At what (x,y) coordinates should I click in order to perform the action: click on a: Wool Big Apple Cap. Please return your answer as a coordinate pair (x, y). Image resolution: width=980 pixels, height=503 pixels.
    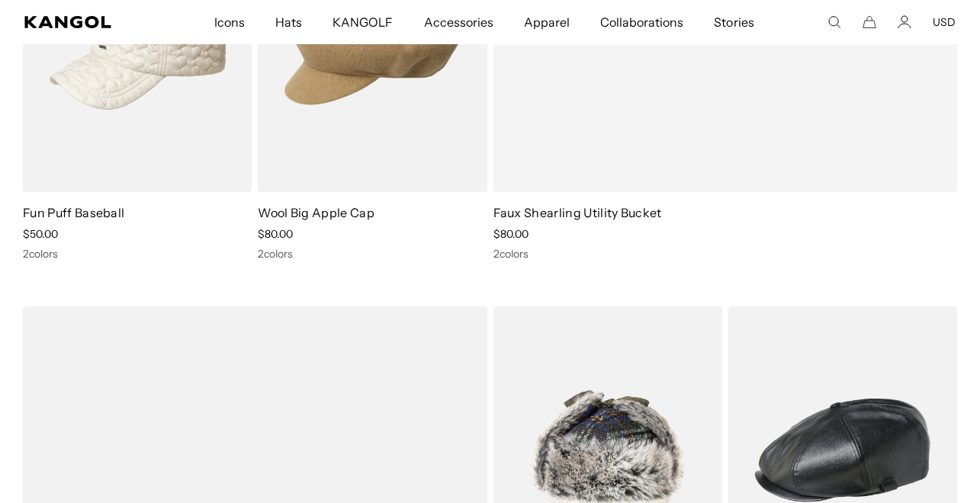
    Looking at the image, I should click on (316, 212).